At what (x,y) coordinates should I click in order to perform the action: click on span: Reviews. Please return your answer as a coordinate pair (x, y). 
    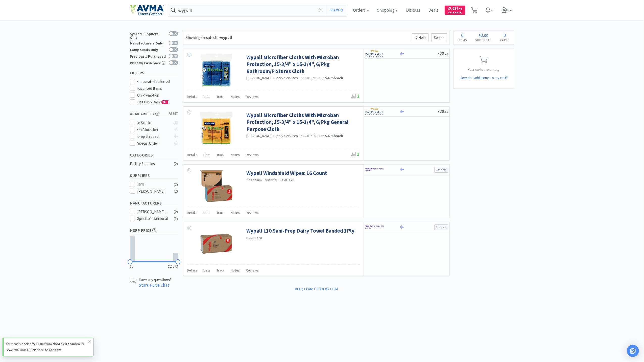
    Looking at the image, I should click on (253, 213).